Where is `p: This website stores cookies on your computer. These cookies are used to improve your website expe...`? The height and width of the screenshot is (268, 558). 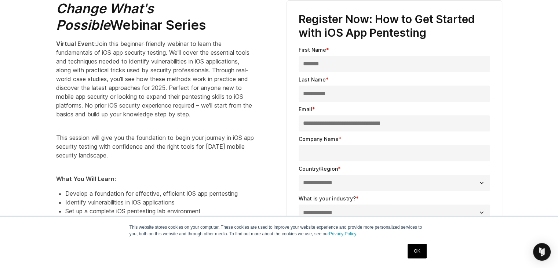 p: This website stores cookies on your computer. These cookies are used to improve your website expe... is located at coordinates (279, 231).